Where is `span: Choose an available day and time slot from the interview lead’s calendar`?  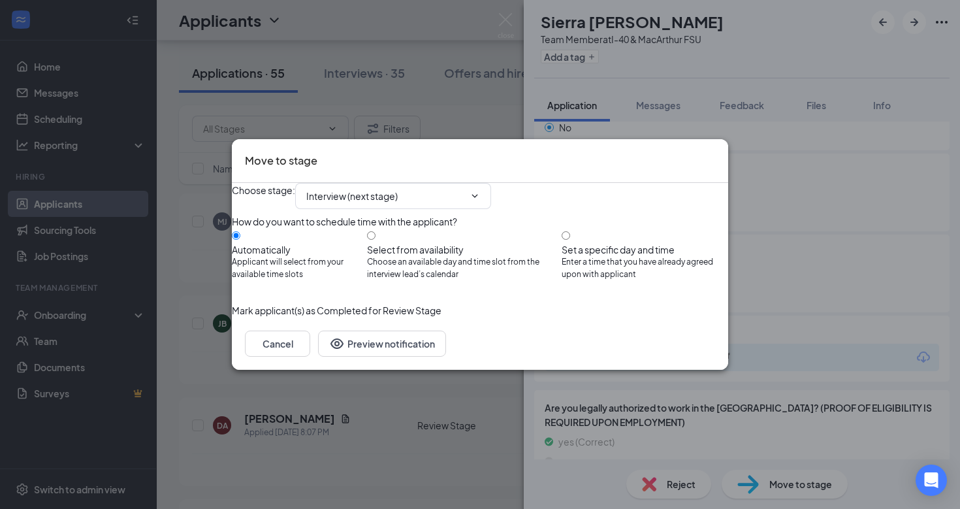 span: Choose an available day and time slot from the interview lead’s calendar is located at coordinates (464, 268).